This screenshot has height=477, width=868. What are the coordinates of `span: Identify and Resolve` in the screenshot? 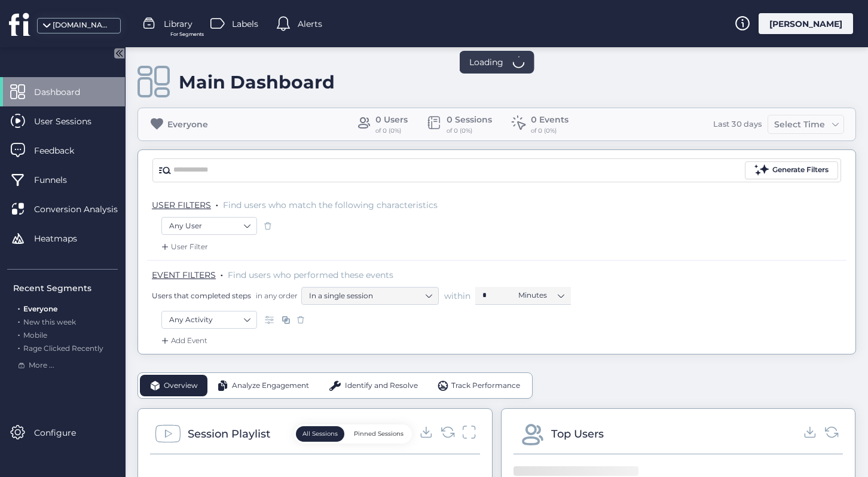 It's located at (382, 385).